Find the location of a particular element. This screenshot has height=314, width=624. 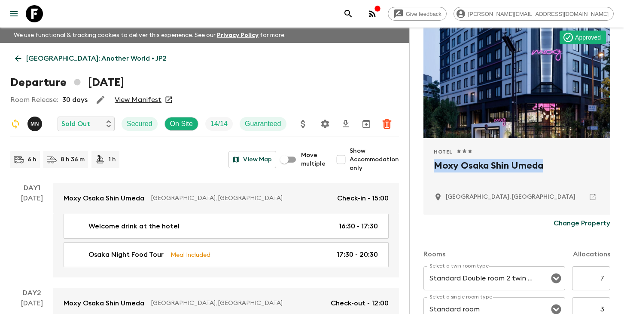

p: Guaranteed is located at coordinates (263, 124).